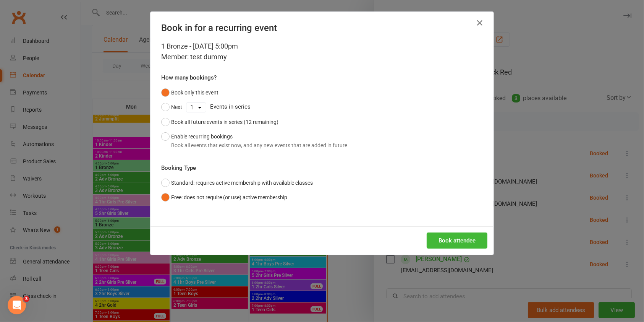 The width and height of the screenshot is (644, 322). Describe the element at coordinates (132, 251) in the screenshot. I see `span: neutral face reaction` at that location.